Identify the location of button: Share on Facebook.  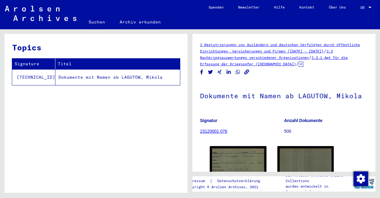
(201, 72).